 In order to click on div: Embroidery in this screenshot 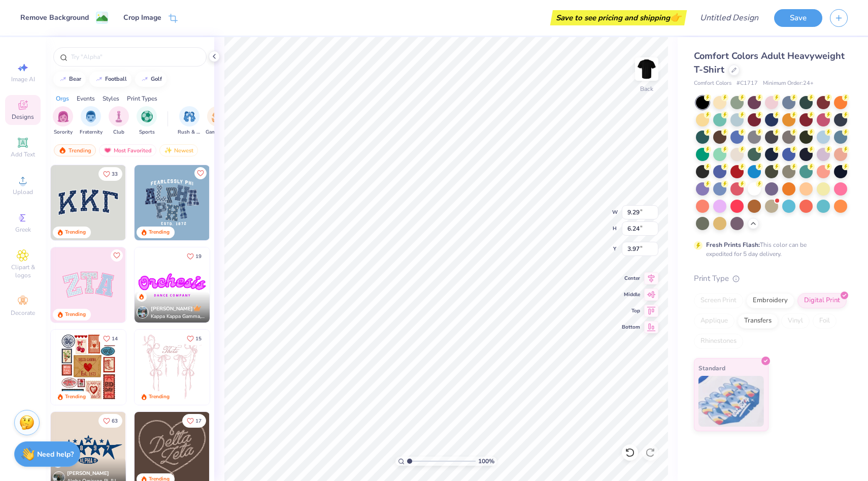, I will do `click(770, 301)`.